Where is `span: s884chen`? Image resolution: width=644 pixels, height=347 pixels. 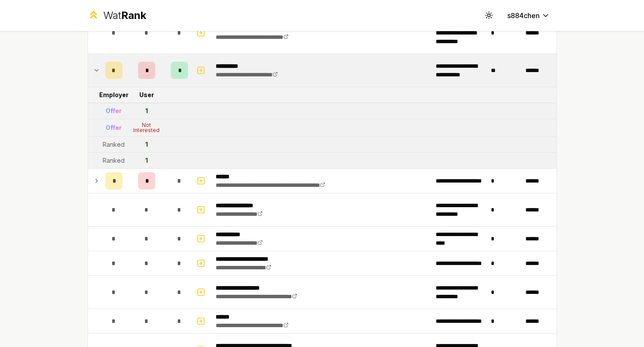
span: s884chen is located at coordinates (523, 16).